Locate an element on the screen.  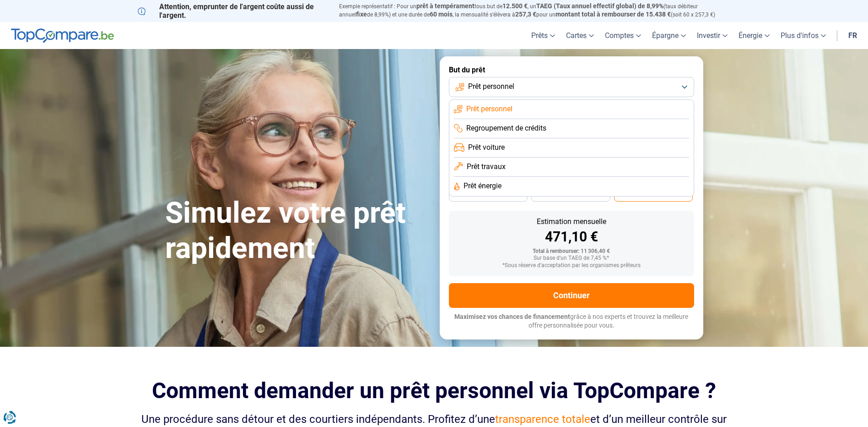
span: TAEG (Taux annuel effectif global) de 8,99% is located at coordinates (600, 6).